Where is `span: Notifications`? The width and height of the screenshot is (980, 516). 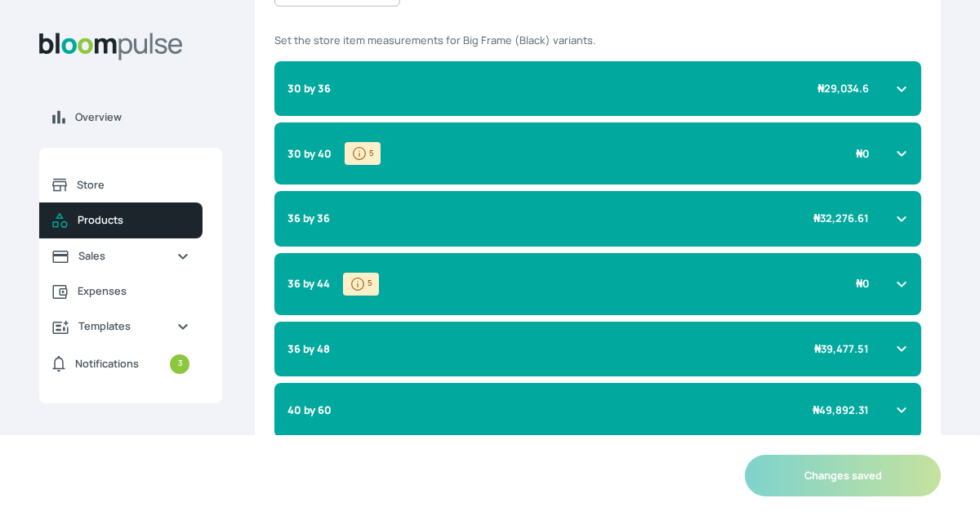 span: Notifications is located at coordinates (107, 363).